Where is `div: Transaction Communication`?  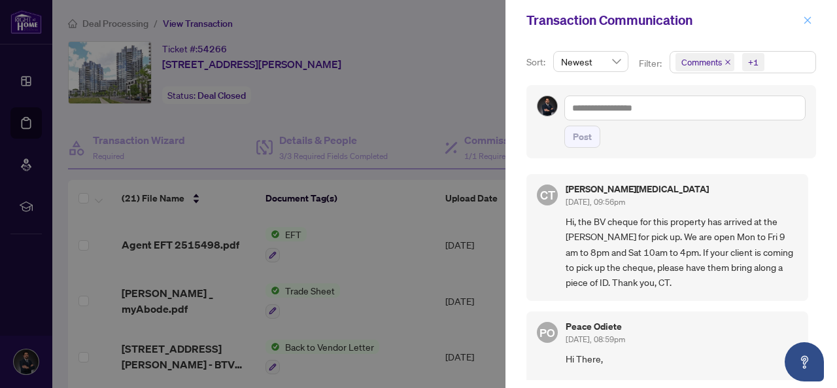
div: Transaction Communication is located at coordinates (663, 20).